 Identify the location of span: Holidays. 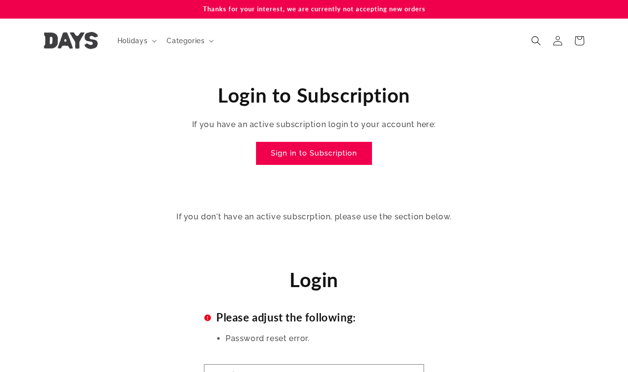
(133, 41).